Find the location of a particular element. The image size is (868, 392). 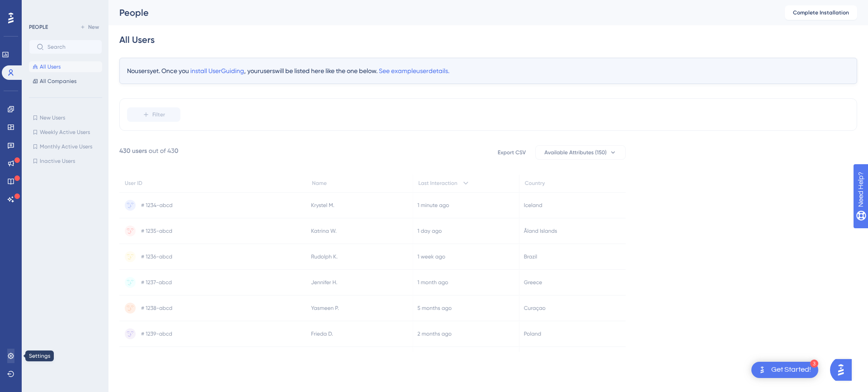

div: PEOPLE is located at coordinates (39, 27).